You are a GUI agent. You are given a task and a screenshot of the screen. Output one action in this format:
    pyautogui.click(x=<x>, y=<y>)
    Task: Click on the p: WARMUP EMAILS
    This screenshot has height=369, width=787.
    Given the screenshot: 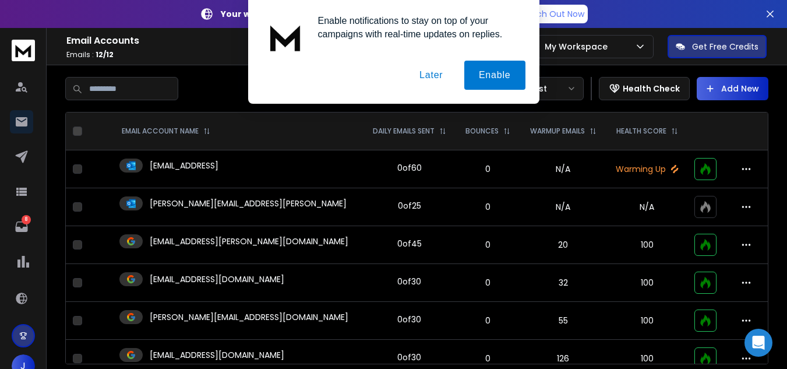 What is the action you would take?
    pyautogui.click(x=557, y=131)
    